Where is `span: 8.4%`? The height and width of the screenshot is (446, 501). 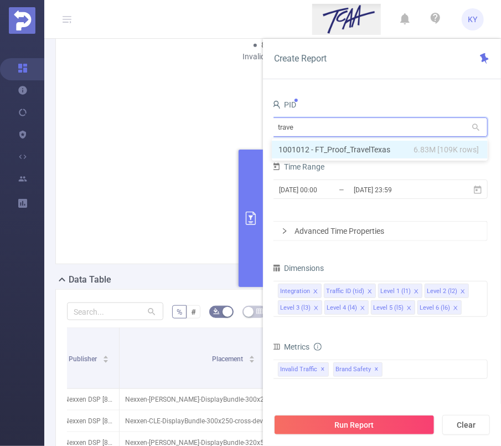
span: 8.4% is located at coordinates (270, 45).